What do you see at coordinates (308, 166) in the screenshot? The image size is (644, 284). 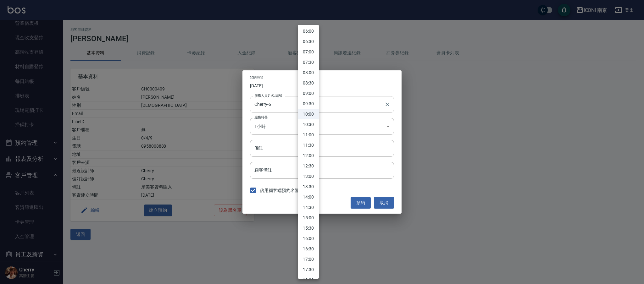 I see `li: 12:30` at bounding box center [308, 166].